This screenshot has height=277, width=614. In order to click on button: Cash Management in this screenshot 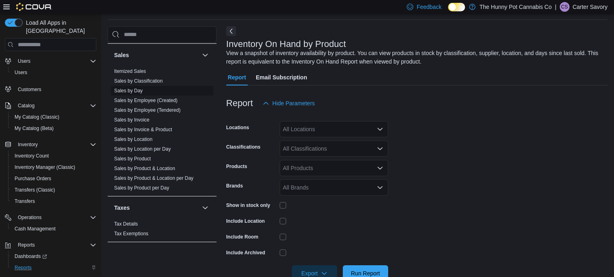, I will do `click(54, 229)`.